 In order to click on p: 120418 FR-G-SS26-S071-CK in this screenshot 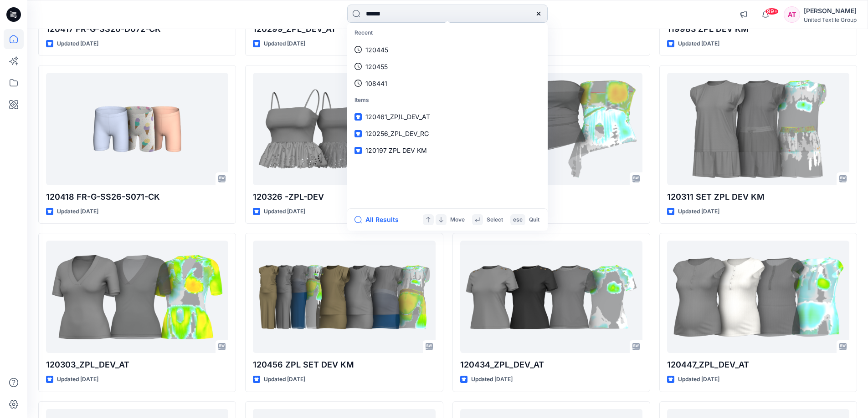, I will do `click(137, 197)`.